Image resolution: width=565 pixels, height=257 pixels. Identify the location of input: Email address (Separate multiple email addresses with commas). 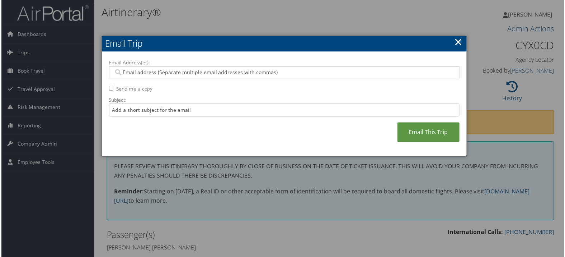
(284, 73).